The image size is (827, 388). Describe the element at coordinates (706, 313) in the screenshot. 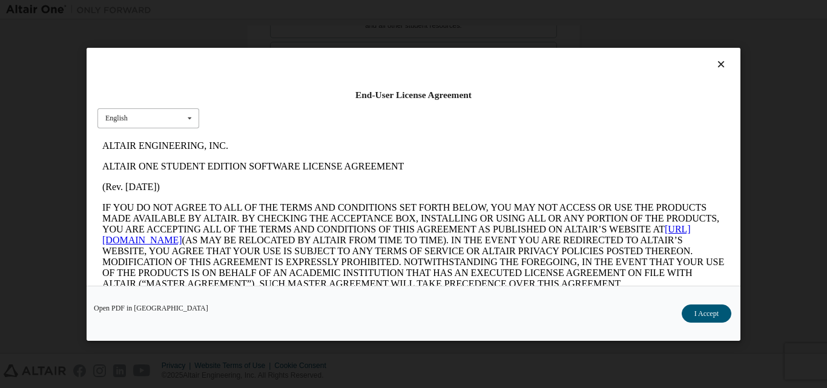

I see `button: I Accept` at that location.